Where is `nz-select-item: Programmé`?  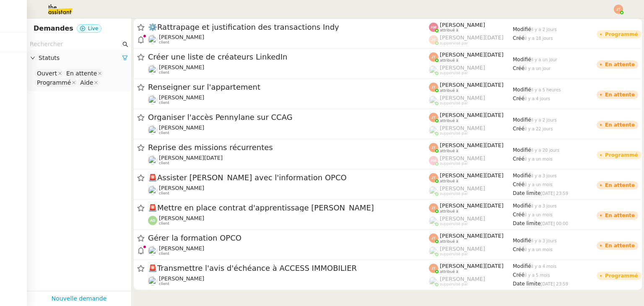
nz-select-item: Programmé is located at coordinates (56, 83).